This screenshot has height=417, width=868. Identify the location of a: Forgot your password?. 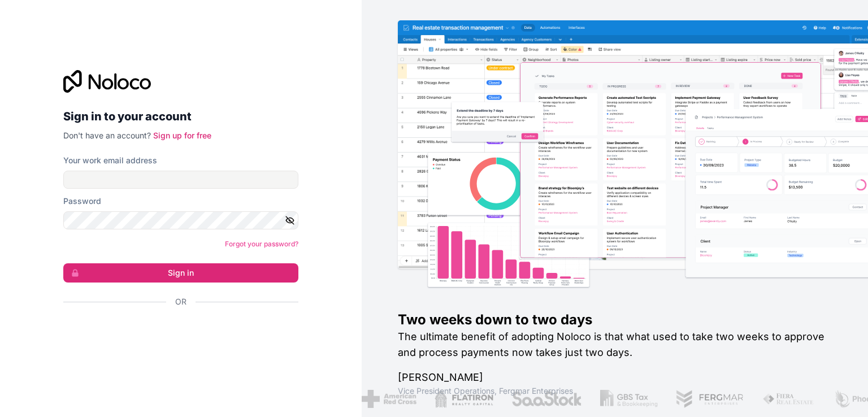
(261, 243).